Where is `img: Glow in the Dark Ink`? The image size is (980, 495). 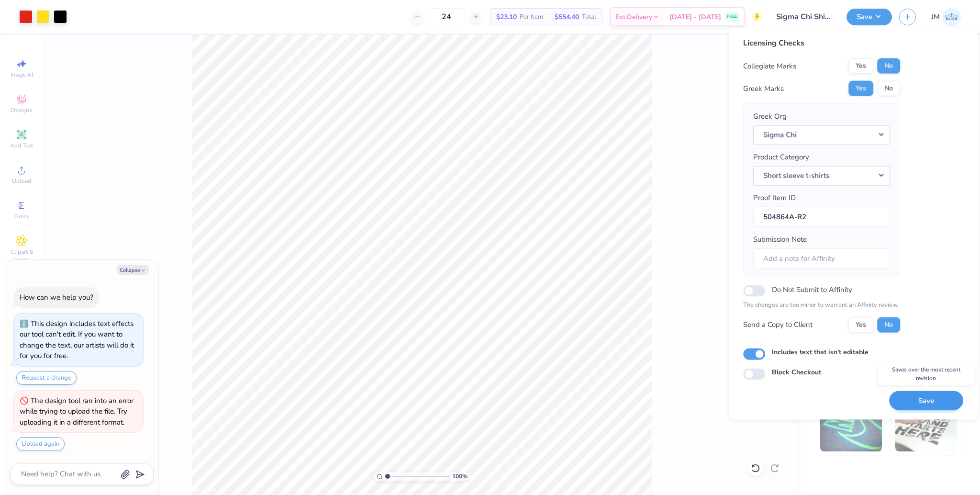
img: Glow in the Dark Ink is located at coordinates (851, 427).